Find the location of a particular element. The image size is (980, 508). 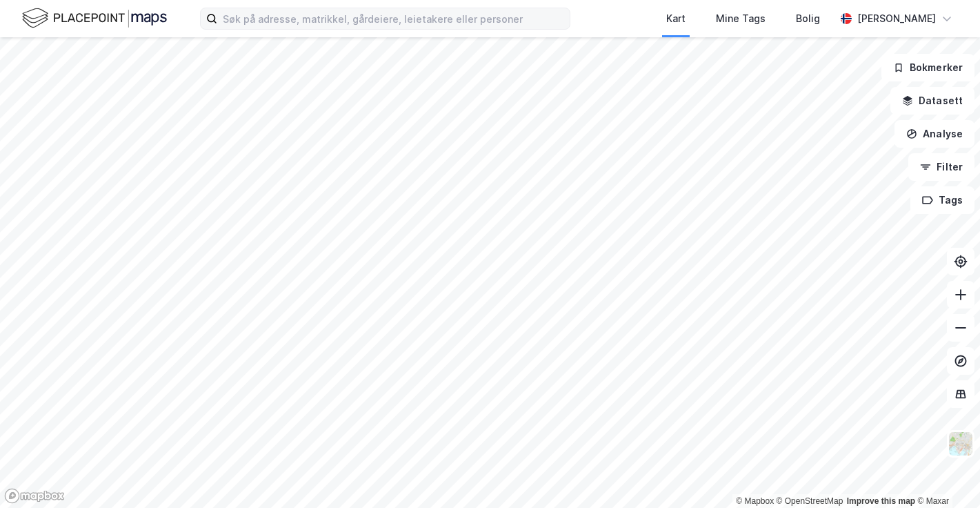

a: OpenStreetMap is located at coordinates (809, 501).